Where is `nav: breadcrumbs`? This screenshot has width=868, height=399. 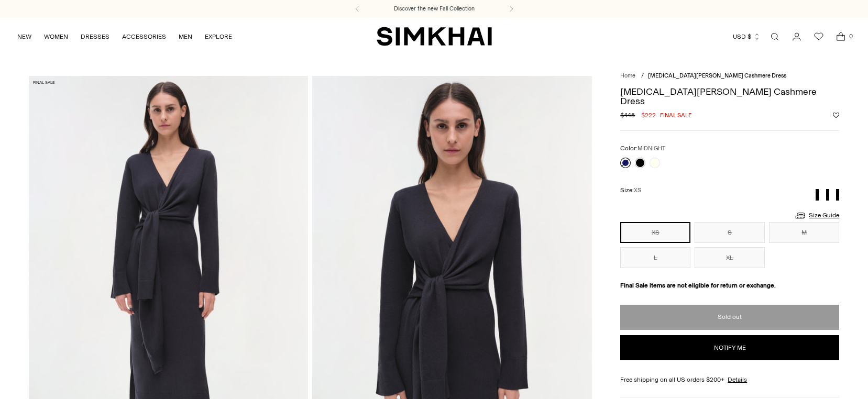 nav: breadcrumbs is located at coordinates (729, 76).